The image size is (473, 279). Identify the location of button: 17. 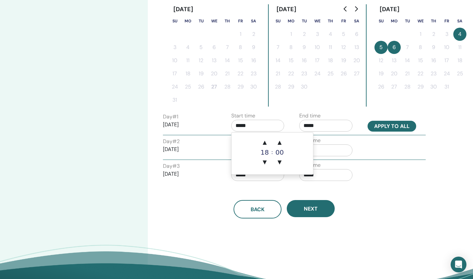
(318, 61).